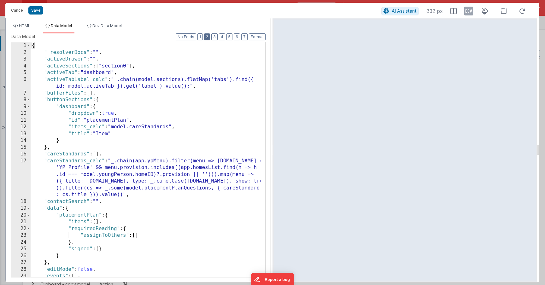  Describe the element at coordinates (21, 134) in the screenshot. I see `div: 13` at that location.